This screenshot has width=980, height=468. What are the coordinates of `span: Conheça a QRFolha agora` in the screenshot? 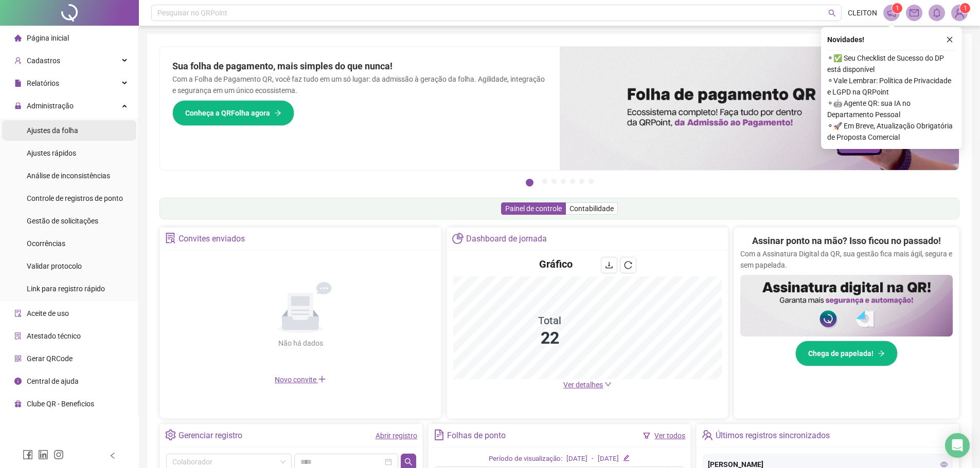 It's located at (228, 113).